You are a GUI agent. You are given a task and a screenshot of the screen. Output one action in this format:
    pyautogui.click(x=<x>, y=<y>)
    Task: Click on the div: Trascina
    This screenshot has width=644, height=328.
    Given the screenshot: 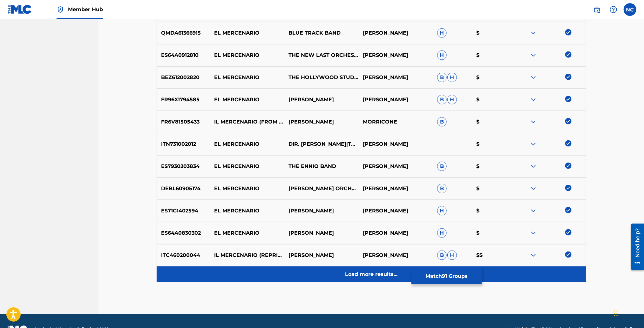 What is the action you would take?
    pyautogui.click(x=616, y=314)
    